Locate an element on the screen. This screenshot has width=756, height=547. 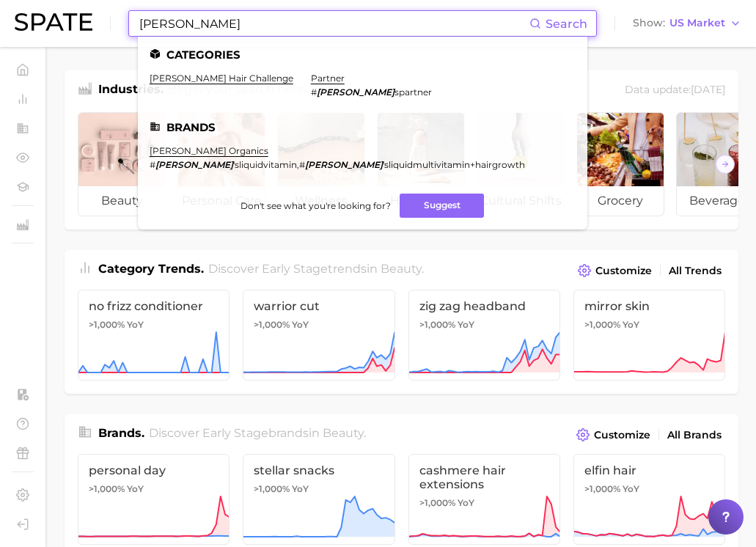
a: grocery is located at coordinates (621, 164).